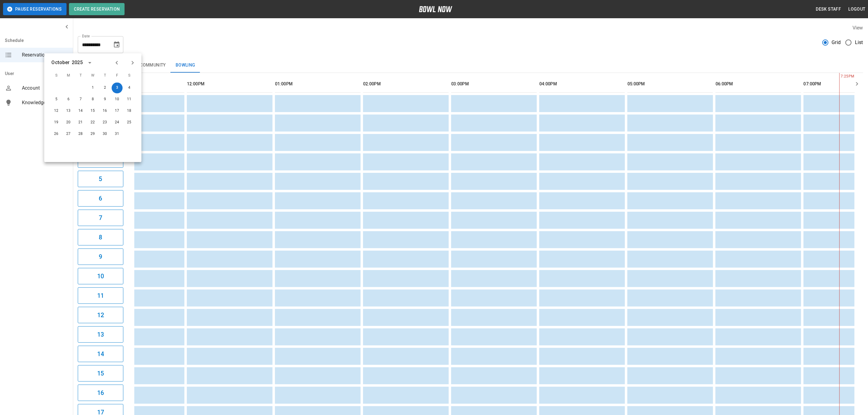  What do you see at coordinates (69, 123) in the screenshot?
I see `button: Oct 20, 2025` at bounding box center [69, 123].